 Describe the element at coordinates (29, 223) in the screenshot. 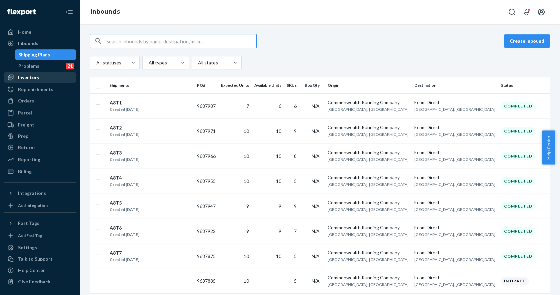

I see `div: Fast Tags` at that location.